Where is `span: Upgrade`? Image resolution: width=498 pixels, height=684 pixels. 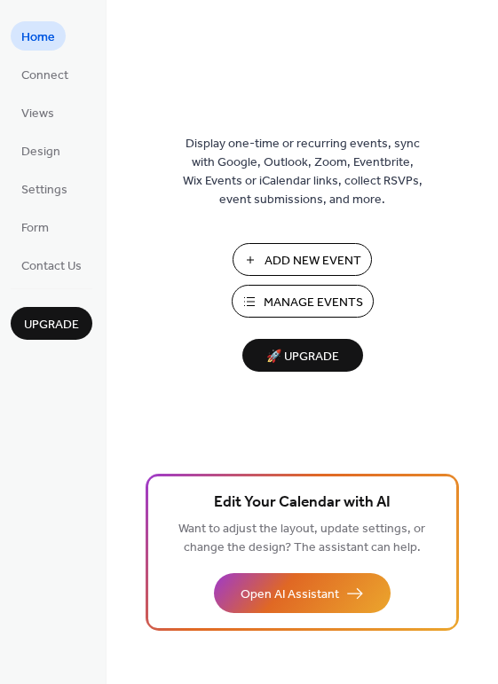 span: Upgrade is located at coordinates (51, 325).